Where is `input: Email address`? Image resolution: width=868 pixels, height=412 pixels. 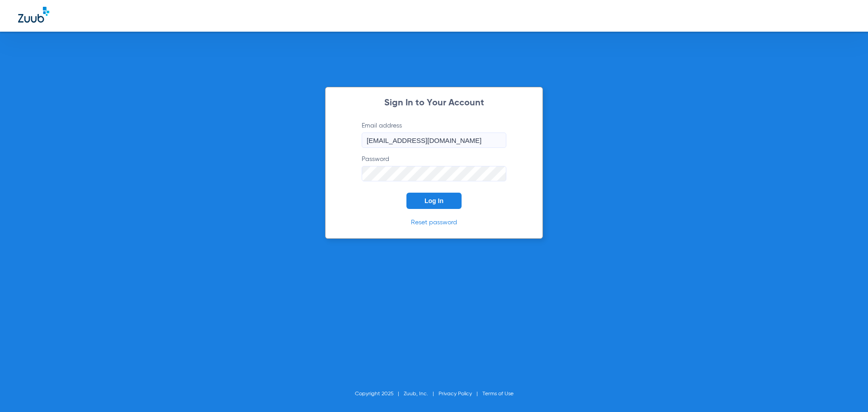
input: Email address is located at coordinates (434, 140).